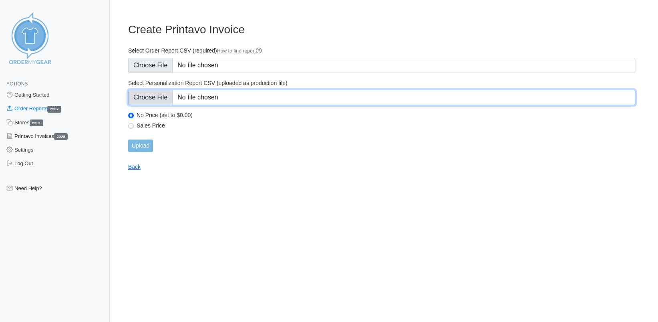 This screenshot has height=322, width=658. I want to click on a: Back, so click(134, 167).